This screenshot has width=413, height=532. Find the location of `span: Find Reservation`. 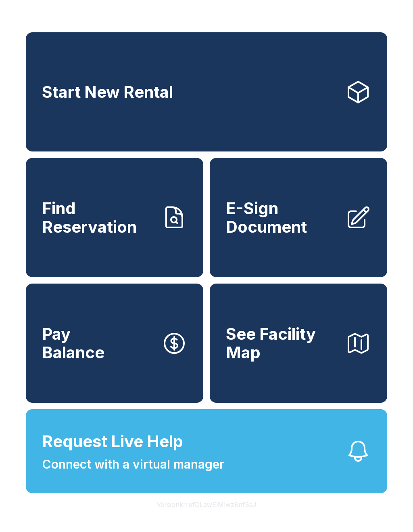

span: Find Reservation is located at coordinates (98, 217).